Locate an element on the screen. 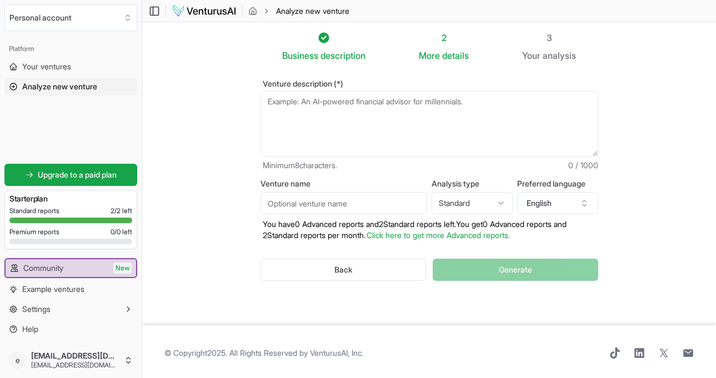  span: Your is located at coordinates (531, 56).